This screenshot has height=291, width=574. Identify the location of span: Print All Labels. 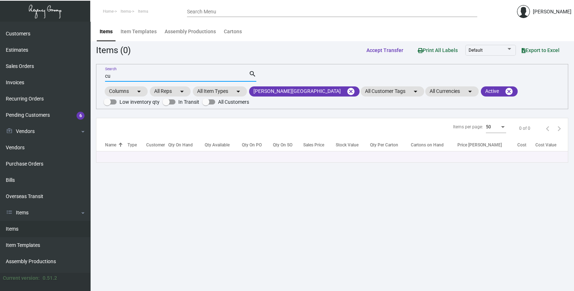
(438, 50).